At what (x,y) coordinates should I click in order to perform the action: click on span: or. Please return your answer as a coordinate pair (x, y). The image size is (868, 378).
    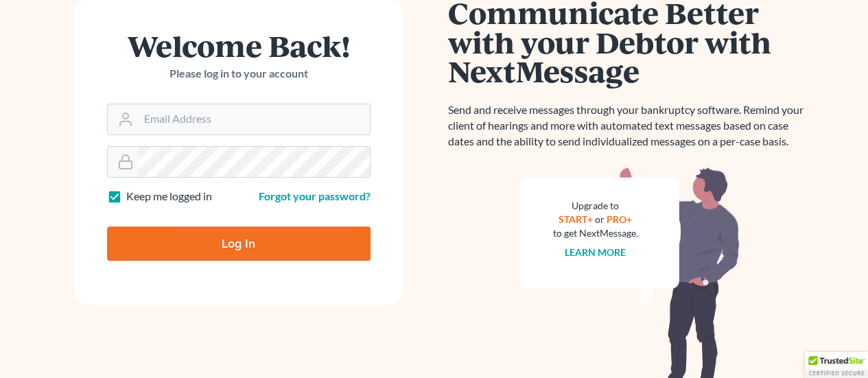
    Looking at the image, I should click on (600, 219).